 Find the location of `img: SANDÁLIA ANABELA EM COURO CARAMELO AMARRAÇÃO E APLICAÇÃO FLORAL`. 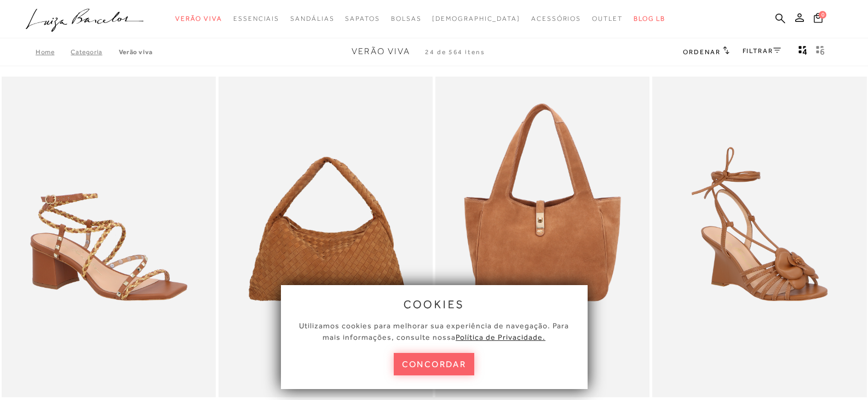

img: SANDÁLIA ANABELA EM COURO CARAMELO AMARRAÇÃO E APLICAÇÃO FLORAL is located at coordinates (759, 237).